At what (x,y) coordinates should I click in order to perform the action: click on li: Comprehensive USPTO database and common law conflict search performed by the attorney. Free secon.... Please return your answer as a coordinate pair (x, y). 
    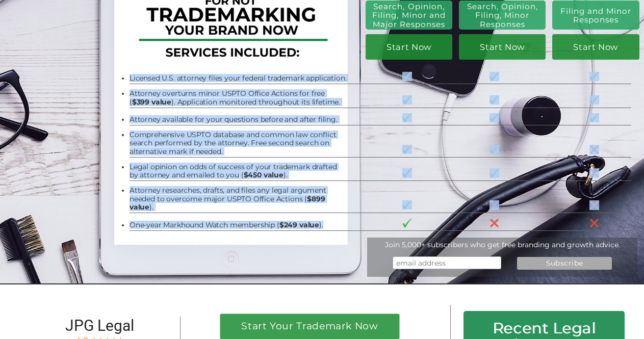
    Looking at the image, I should click on (238, 143).